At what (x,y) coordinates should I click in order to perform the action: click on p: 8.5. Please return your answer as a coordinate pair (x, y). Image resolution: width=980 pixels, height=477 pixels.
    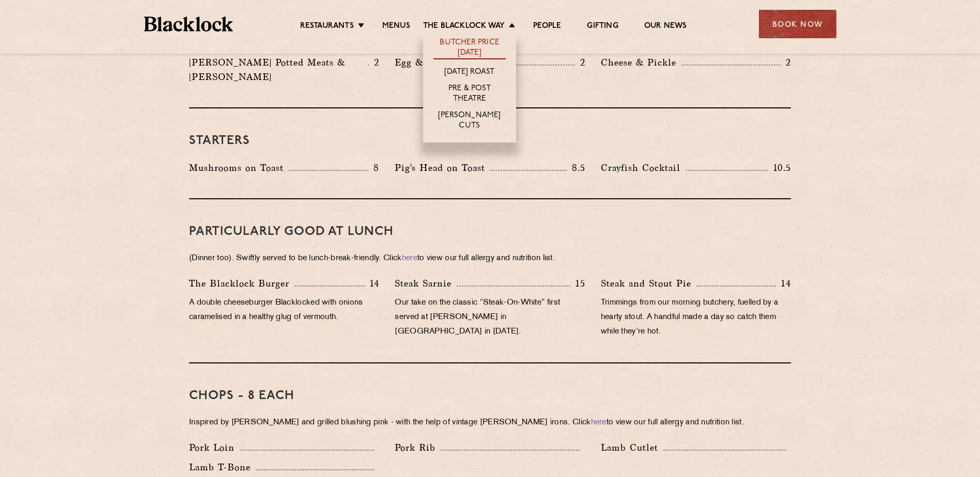
    Looking at the image, I should click on (576, 168).